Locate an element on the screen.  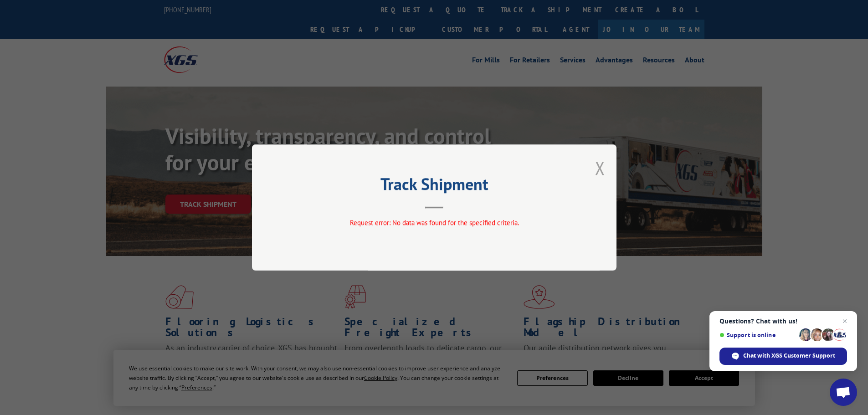
span: Questions? Chat with us! is located at coordinates (783, 321).